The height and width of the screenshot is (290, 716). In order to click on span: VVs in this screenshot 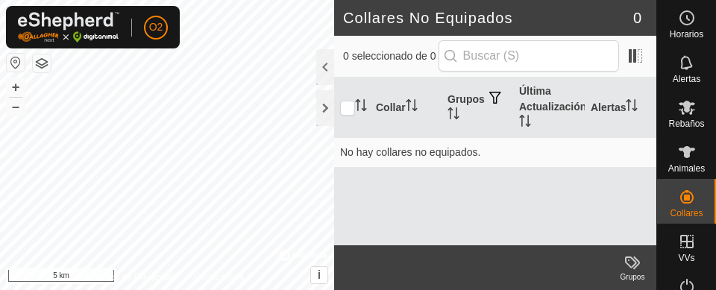, I will do `click(687, 258)`.